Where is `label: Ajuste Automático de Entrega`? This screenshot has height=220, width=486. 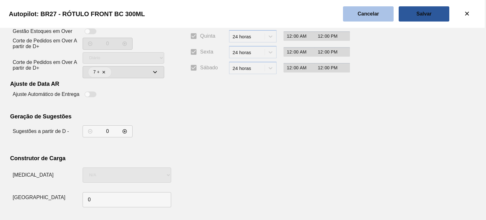
label: Ajuste Automático de Entrega is located at coordinates (46, 94).